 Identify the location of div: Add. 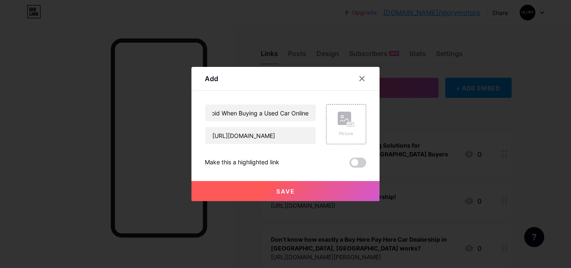
(212, 79).